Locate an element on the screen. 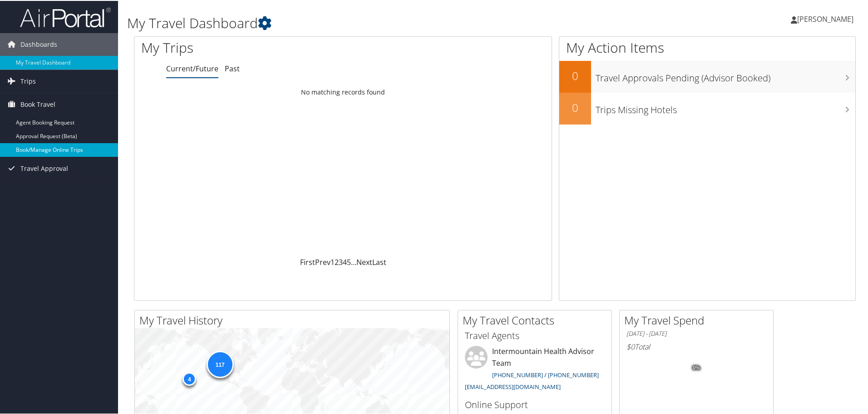  span: Book Travel is located at coordinates (38, 104).